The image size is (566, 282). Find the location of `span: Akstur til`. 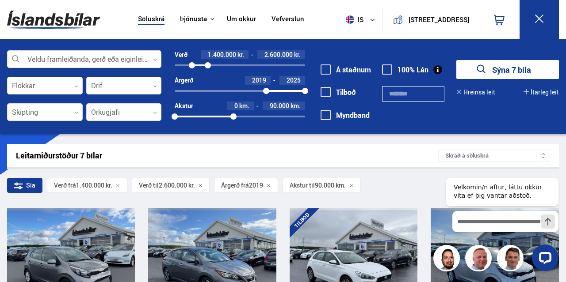

span: Akstur til is located at coordinates (302, 186).